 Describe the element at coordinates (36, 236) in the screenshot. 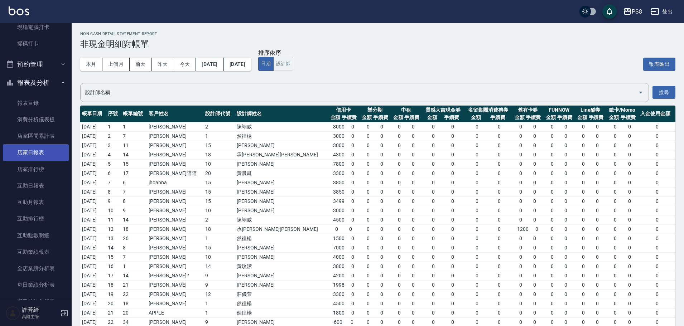

I see `a: 互助點數明細` at that location.